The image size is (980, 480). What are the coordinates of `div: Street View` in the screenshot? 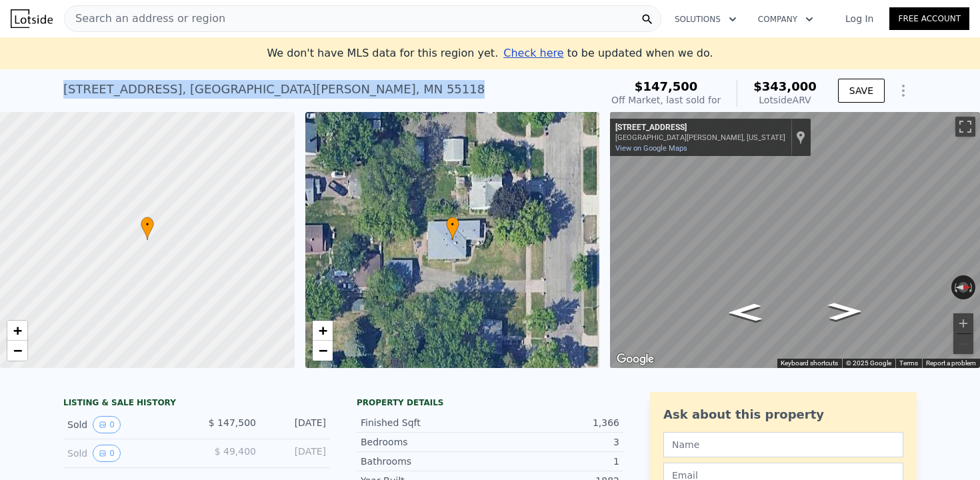 It's located at (795, 240).